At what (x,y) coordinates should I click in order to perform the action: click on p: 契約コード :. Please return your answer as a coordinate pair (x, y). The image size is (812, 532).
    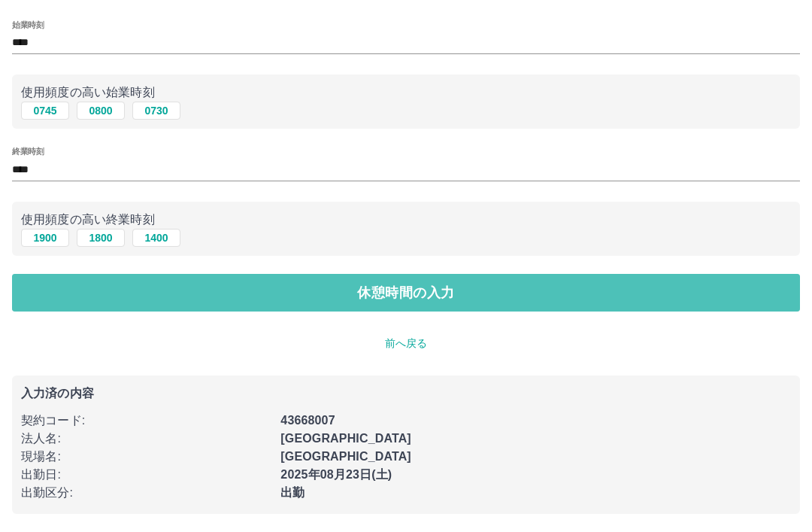
    Looking at the image, I should click on (146, 420).